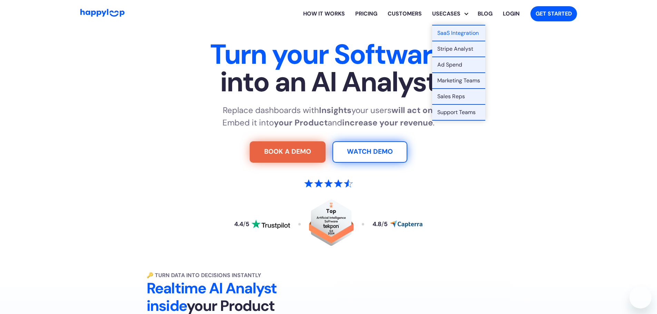 This screenshot has width=657, height=314. What do you see at coordinates (102, 13) in the screenshot?
I see `img: HappyLoop Logo` at bounding box center [102, 13].